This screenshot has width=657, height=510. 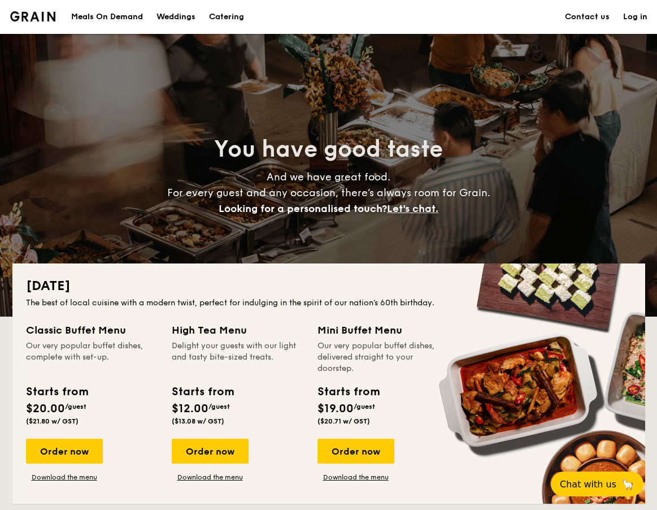 What do you see at coordinates (33, 16) in the screenshot?
I see `a: Logotype` at bounding box center [33, 16].